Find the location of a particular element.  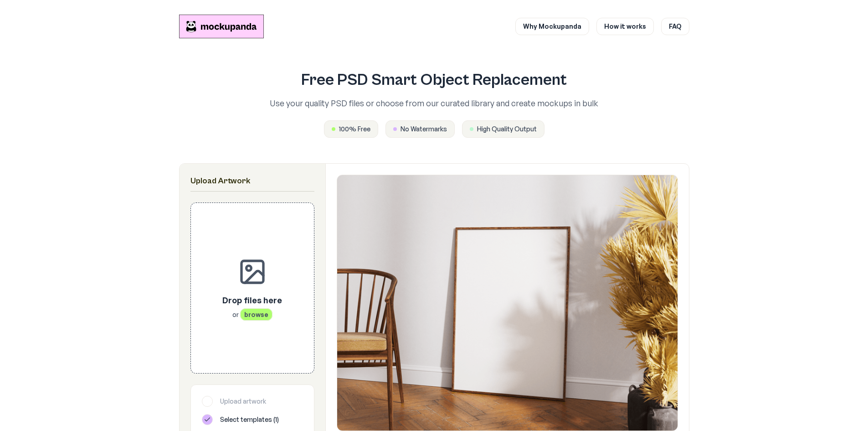

p: Use your quality PSD files or choose from our curated library and create mockups in bulk is located at coordinates (434, 103).